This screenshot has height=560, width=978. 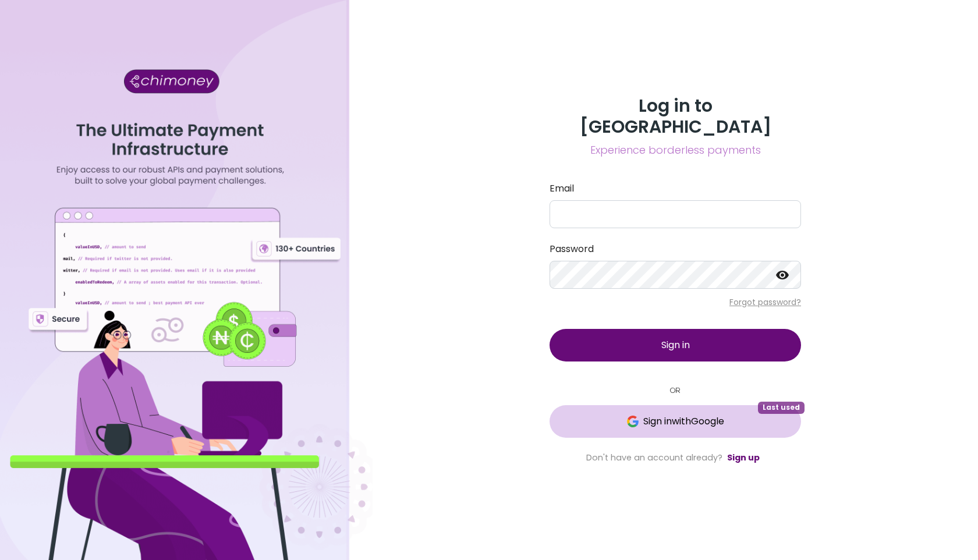 I want to click on small: OR, so click(x=675, y=390).